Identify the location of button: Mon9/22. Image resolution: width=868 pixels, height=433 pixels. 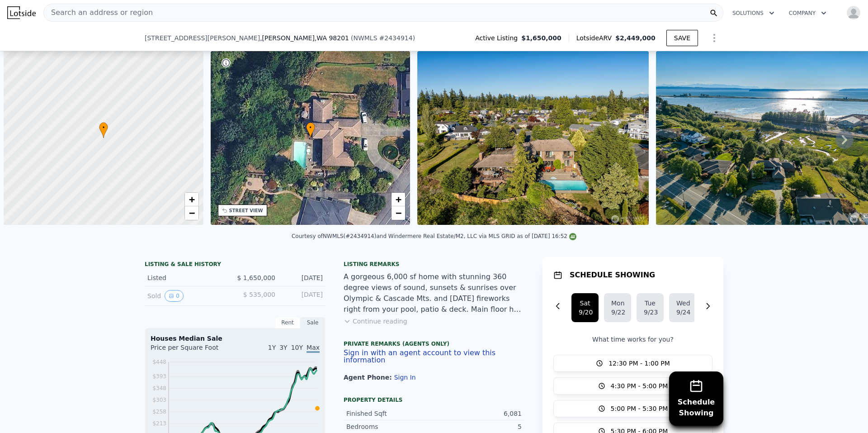
(618, 307).